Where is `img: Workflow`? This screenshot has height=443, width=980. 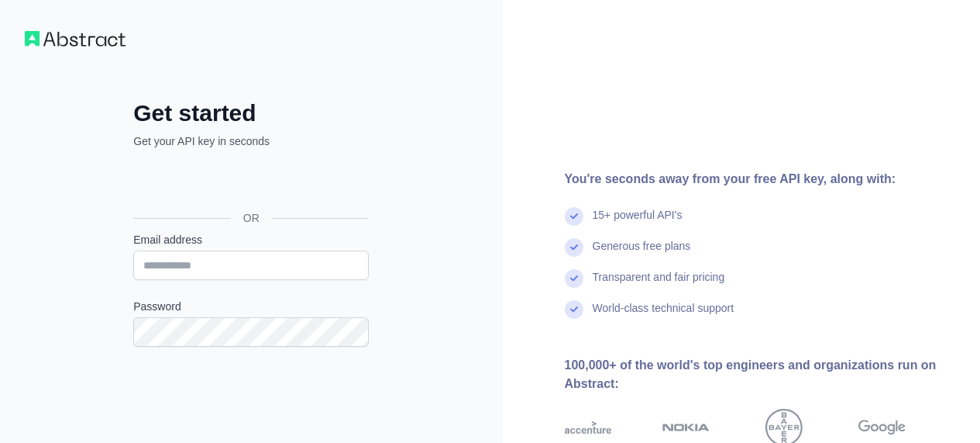
img: Workflow is located at coordinates (75, 39).